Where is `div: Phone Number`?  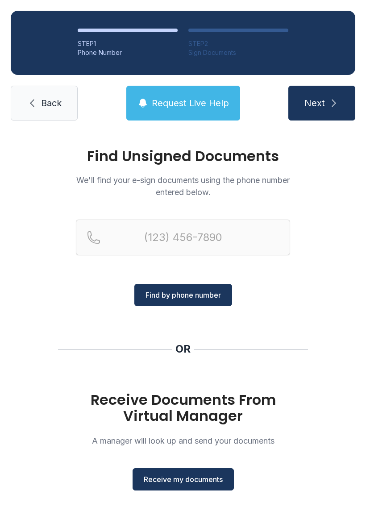
div: Phone Number is located at coordinates (128, 53).